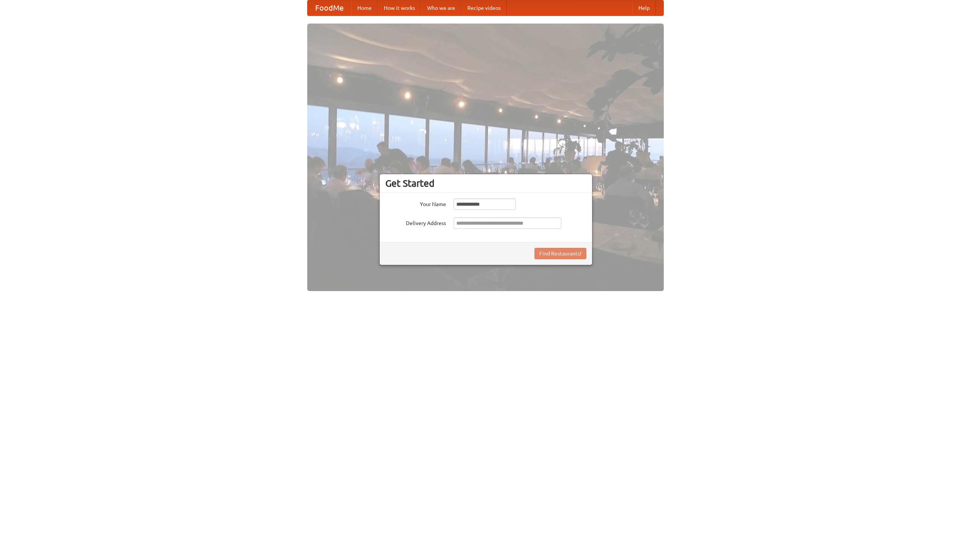 The image size is (971, 537). Describe the element at coordinates (560, 253) in the screenshot. I see `button: Find Restaurants!` at that location.